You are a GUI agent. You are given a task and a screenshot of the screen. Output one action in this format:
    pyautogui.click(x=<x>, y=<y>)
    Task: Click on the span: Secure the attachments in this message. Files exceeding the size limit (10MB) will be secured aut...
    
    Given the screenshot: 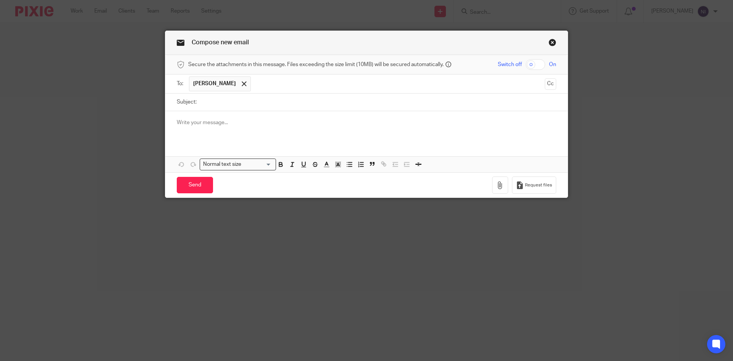 What is the action you would take?
    pyautogui.click(x=316, y=65)
    